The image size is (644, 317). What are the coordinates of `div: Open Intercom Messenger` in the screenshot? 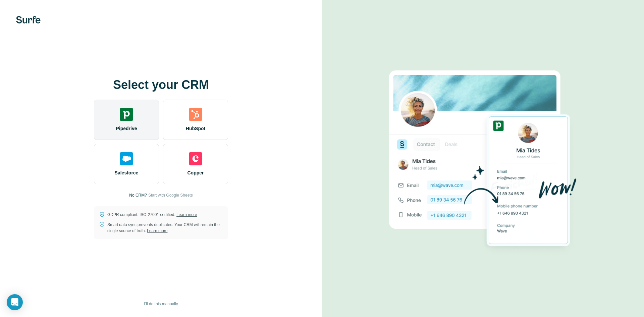 It's located at (15, 302).